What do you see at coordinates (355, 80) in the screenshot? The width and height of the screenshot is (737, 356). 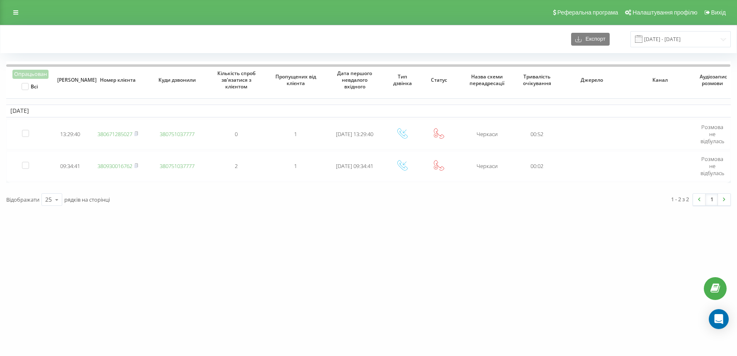 I see `span: Дата першого невдалого вхідного` at bounding box center [355, 80].